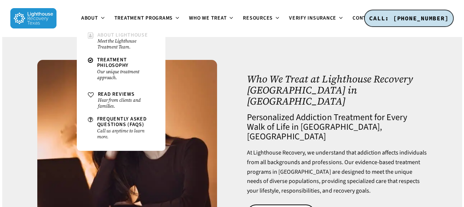 This screenshot has height=207, width=464. Describe the element at coordinates (126, 44) in the screenshot. I see `small: Meet the Lighthouse Treatment Team.` at that location.